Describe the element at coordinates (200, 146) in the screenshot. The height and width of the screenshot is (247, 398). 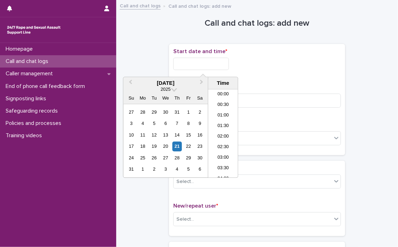
I see `div: Choose Saturday, August 23rd, 2025` at that location.